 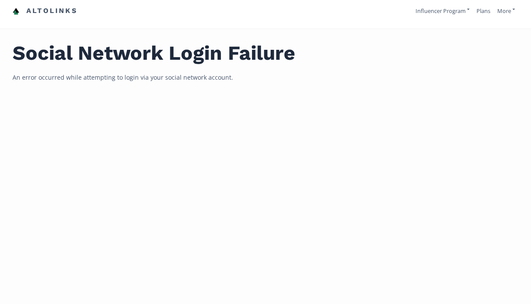 What do you see at coordinates (484, 11) in the screenshot?
I see `a: Plans` at bounding box center [484, 11].